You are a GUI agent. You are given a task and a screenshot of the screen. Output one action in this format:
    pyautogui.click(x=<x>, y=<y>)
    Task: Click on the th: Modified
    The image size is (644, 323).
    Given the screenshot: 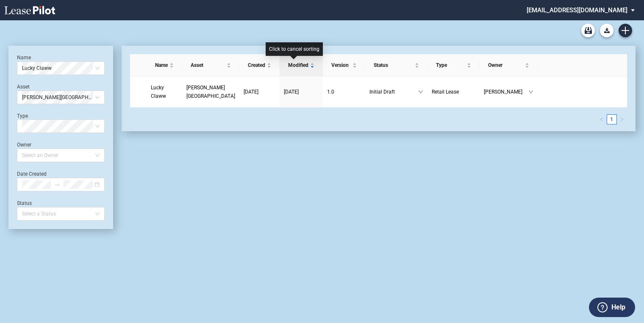 What is the action you would take?
    pyautogui.click(x=302, y=65)
    